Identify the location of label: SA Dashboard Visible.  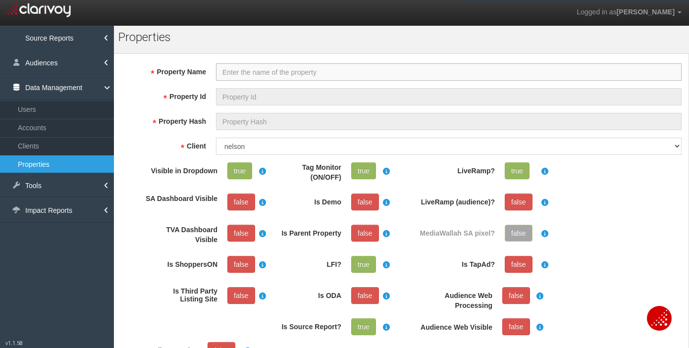
(181, 199).